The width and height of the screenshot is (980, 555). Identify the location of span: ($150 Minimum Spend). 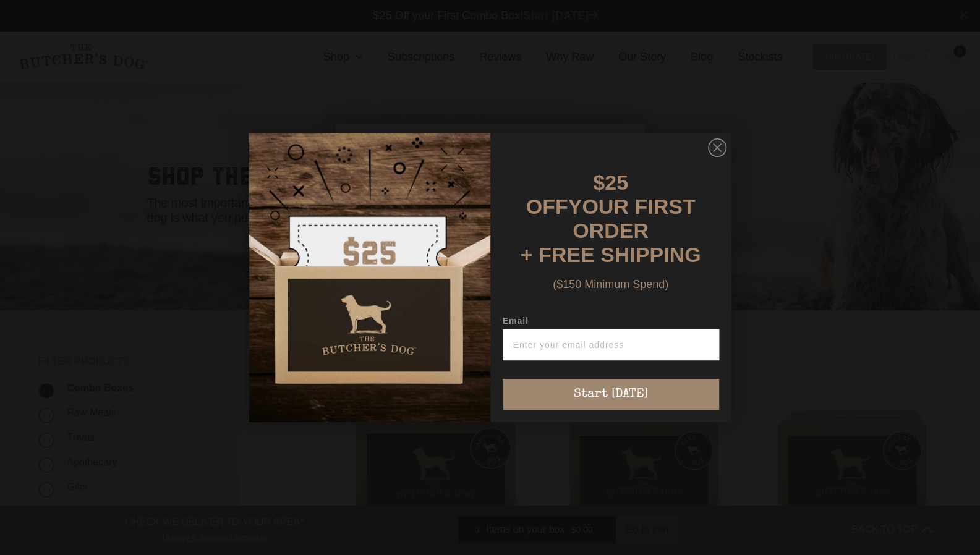
(610, 284).